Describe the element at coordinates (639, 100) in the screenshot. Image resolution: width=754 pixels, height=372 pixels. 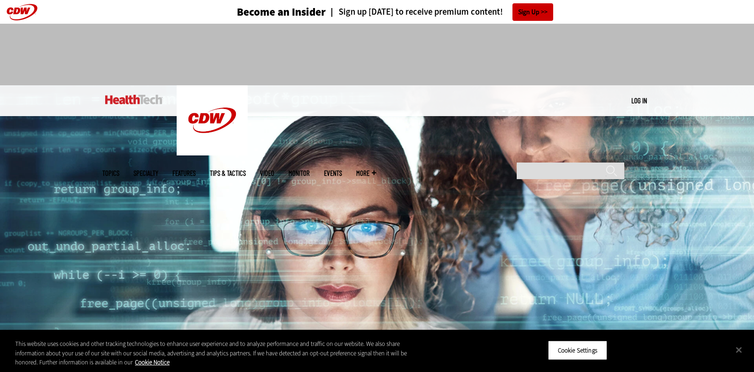
I see `a: Log in` at that location.